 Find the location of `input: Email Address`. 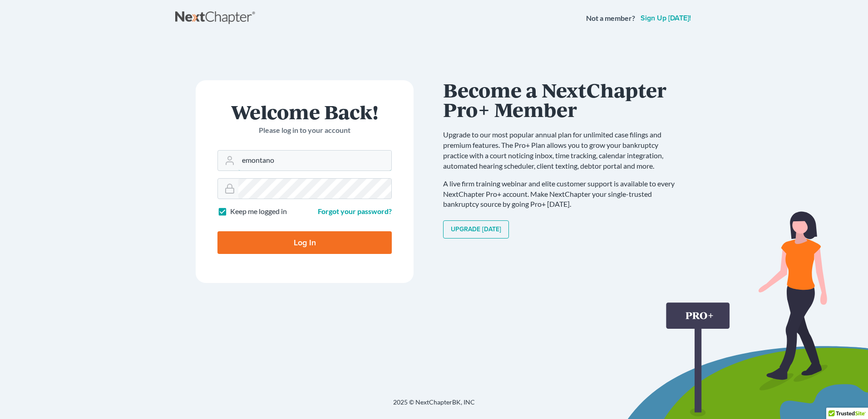

input: Email Address is located at coordinates (315, 160).